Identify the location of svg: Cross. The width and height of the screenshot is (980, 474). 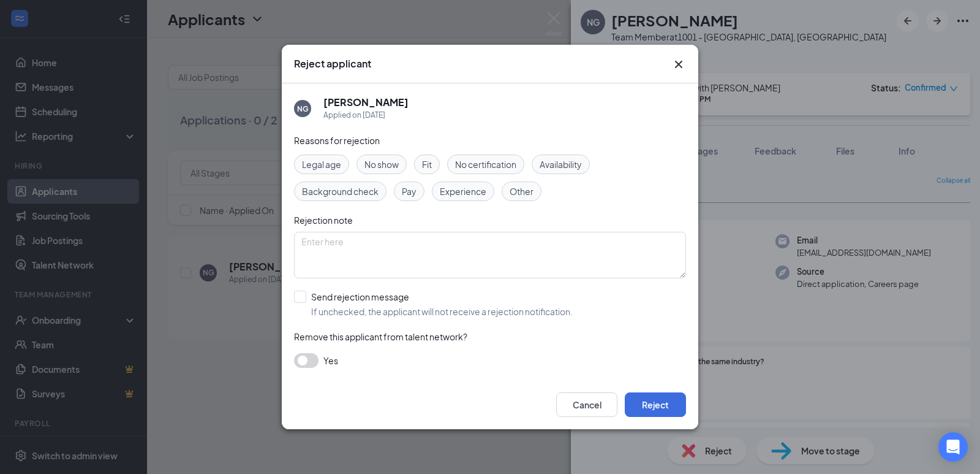
(679, 64).